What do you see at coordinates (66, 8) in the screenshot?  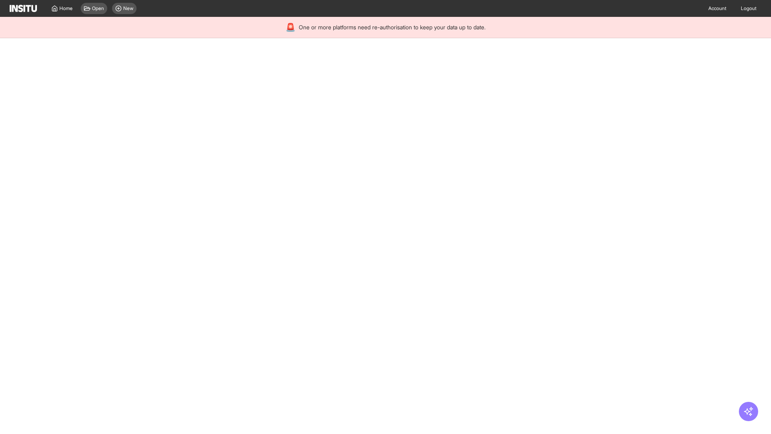 I see `span: Home` at bounding box center [66, 8].